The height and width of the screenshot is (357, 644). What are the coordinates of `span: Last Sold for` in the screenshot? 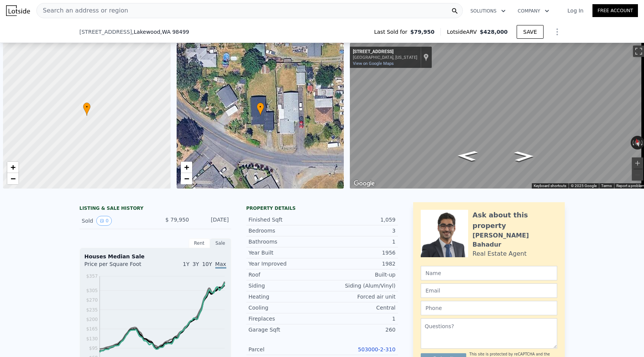 It's located at (392, 32).